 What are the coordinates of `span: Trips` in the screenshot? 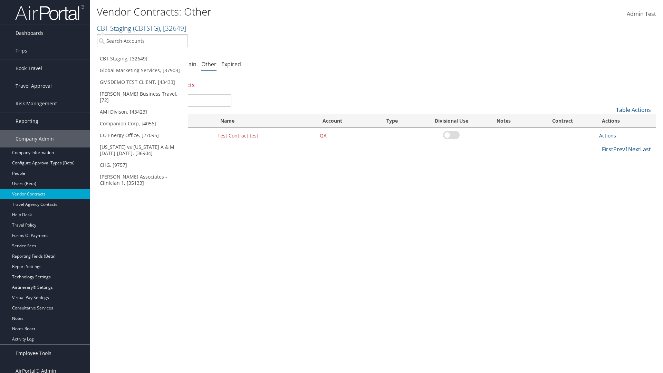 It's located at (21, 51).